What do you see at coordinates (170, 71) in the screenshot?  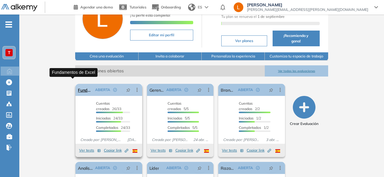 I see `span: Evaluaciones abiertas` at bounding box center [170, 71].